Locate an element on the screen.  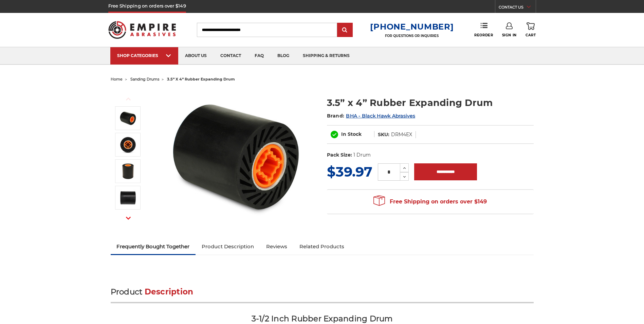
a: Reorder is located at coordinates (483, 29).